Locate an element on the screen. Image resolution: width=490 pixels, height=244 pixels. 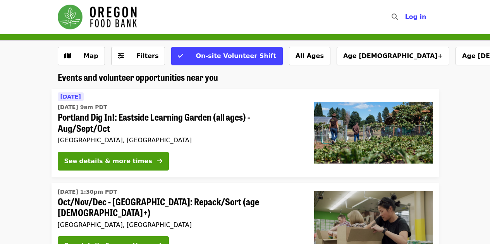
button: See details & more times is located at coordinates (113, 162).